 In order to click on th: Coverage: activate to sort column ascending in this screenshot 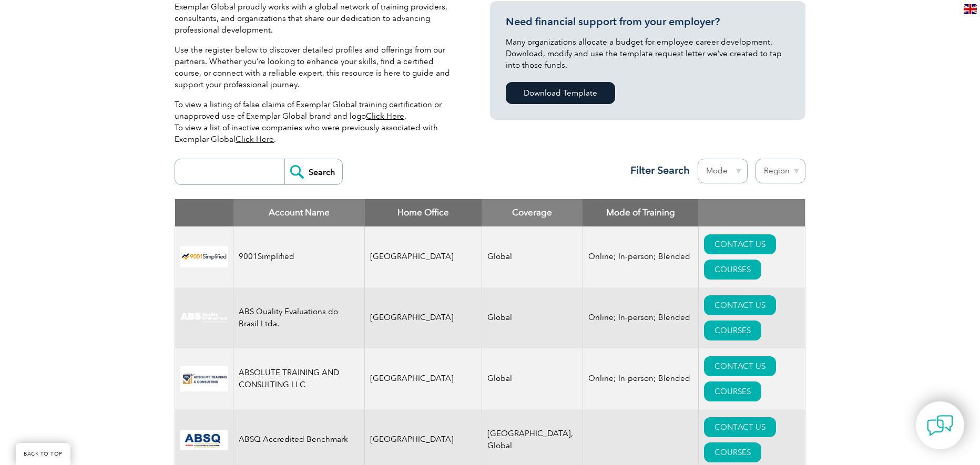, I will do `click(532, 213)`.